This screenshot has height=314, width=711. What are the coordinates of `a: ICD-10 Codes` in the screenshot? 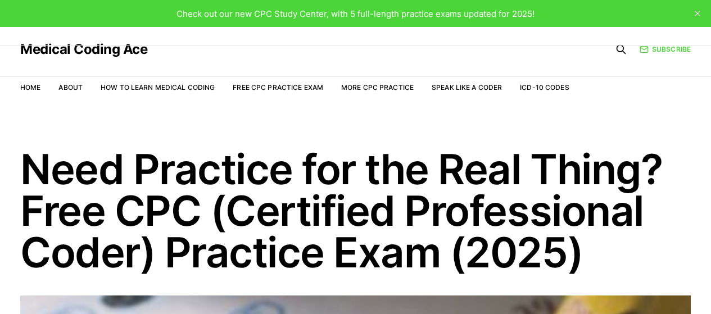 It's located at (544, 87).